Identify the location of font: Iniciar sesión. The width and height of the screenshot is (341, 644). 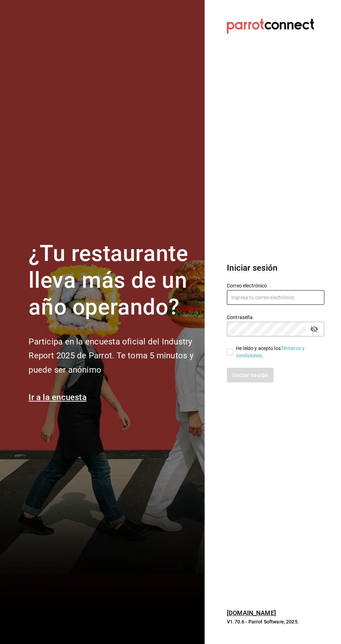
(252, 268).